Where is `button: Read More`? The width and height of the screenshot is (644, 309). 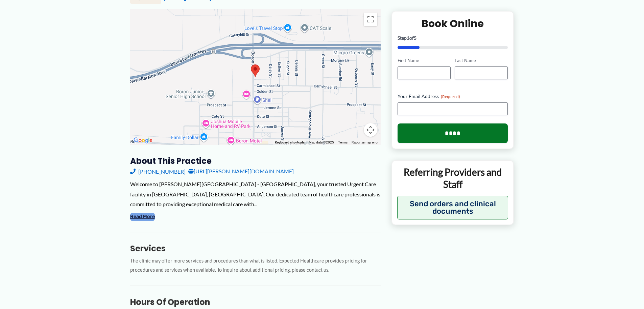 button: Read More is located at coordinates (142, 217).